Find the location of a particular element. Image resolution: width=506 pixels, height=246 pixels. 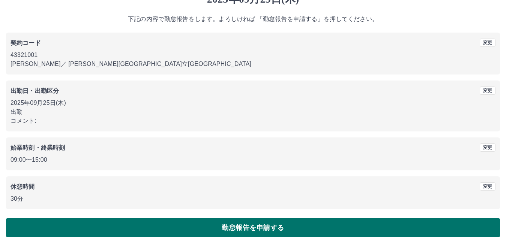

button: 勤怠報告を申請する is located at coordinates (253, 228).